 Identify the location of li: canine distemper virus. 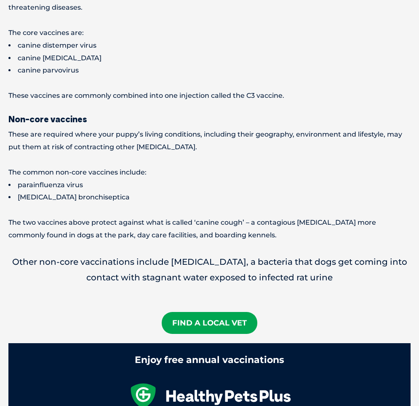
(209, 45).